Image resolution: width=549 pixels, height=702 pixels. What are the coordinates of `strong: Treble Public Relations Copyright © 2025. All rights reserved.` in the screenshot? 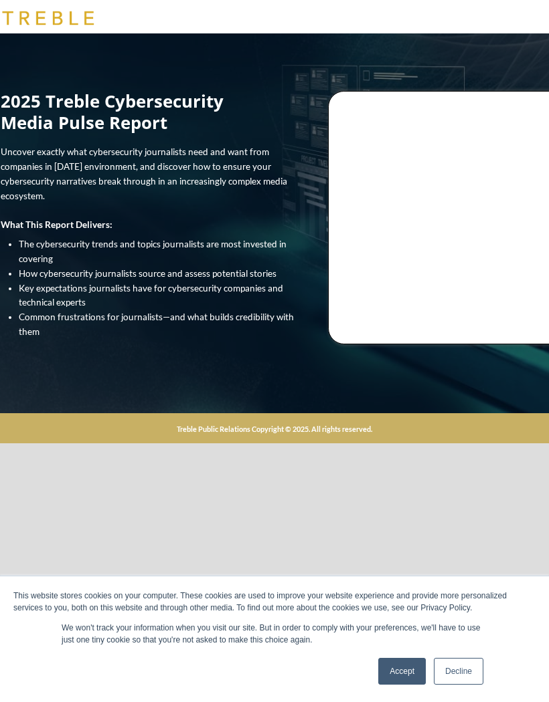 It's located at (274, 429).